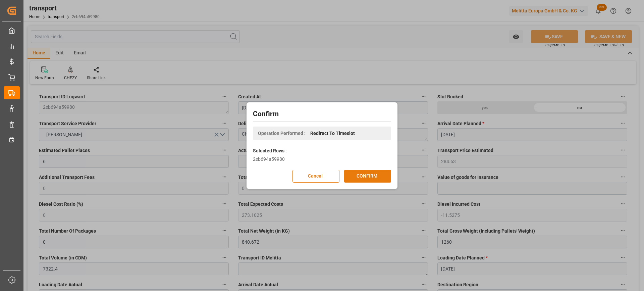 The width and height of the screenshot is (644, 291). Describe the element at coordinates (316, 176) in the screenshot. I see `button: Cancel` at that location.